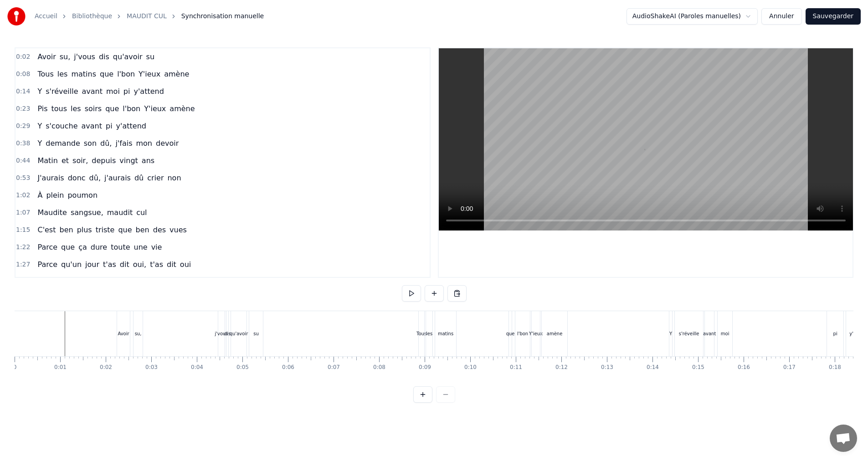 The image size is (868, 461). Describe the element at coordinates (445, 334) in the screenshot. I see `div: matins` at that location.